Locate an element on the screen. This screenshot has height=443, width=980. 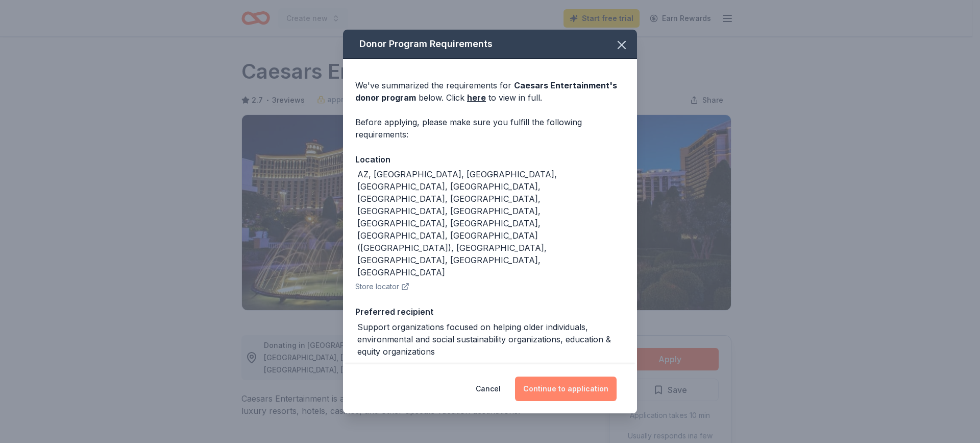
a: here is located at coordinates (477, 98).